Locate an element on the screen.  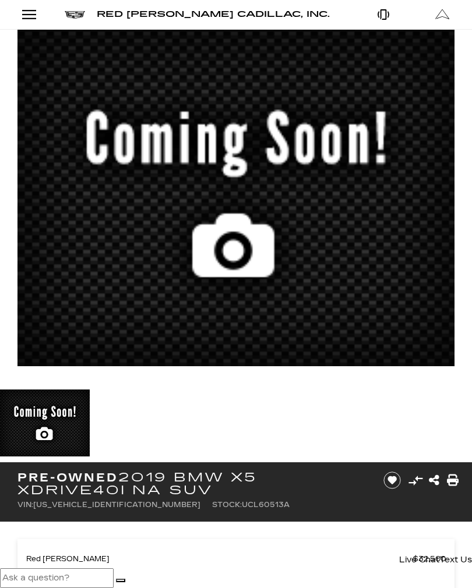
span: VIN: is located at coordinates (25, 505).